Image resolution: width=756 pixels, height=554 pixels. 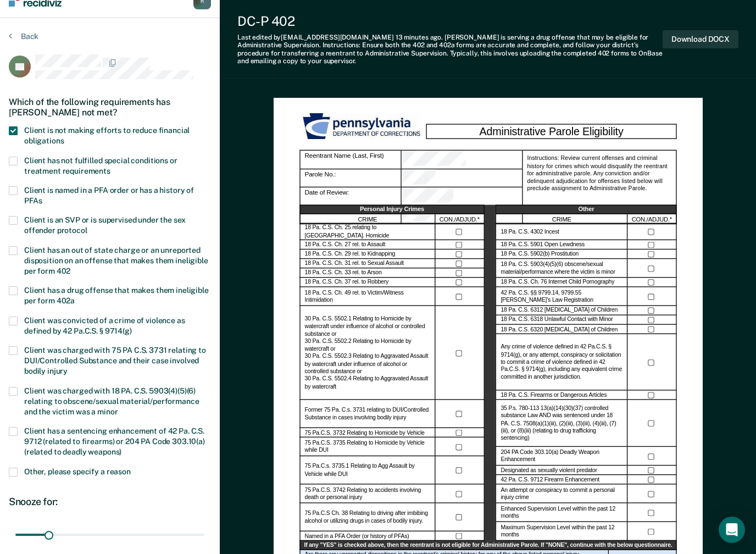 What do you see at coordinates (557, 283) in the screenshot?
I see `label: 18 Pa. C.S. Ch. 76 Internet Child Pornography` at bounding box center [557, 283].